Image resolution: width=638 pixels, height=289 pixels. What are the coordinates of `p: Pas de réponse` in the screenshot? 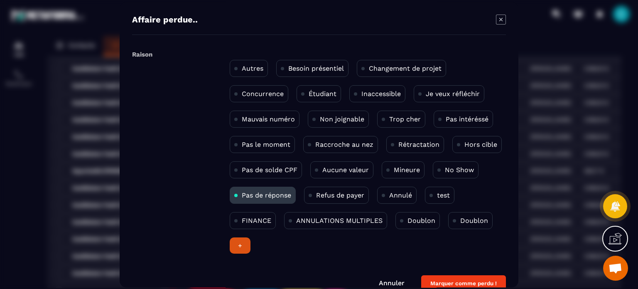 It's located at (266, 195).